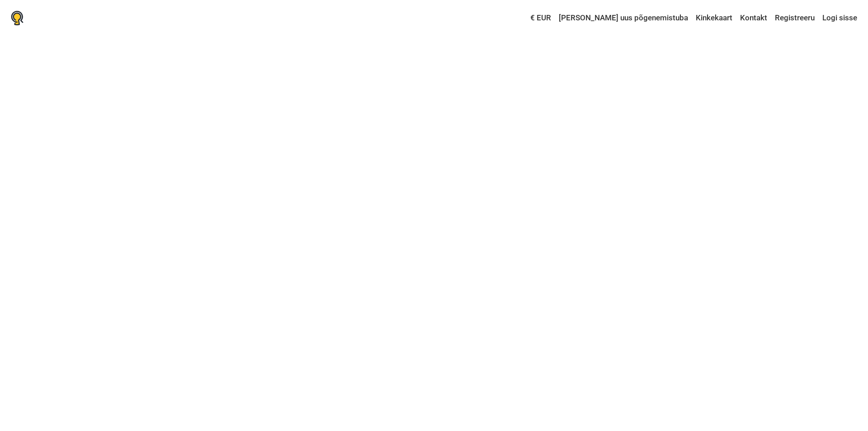  I want to click on a: Logi sisse, so click(839, 18).